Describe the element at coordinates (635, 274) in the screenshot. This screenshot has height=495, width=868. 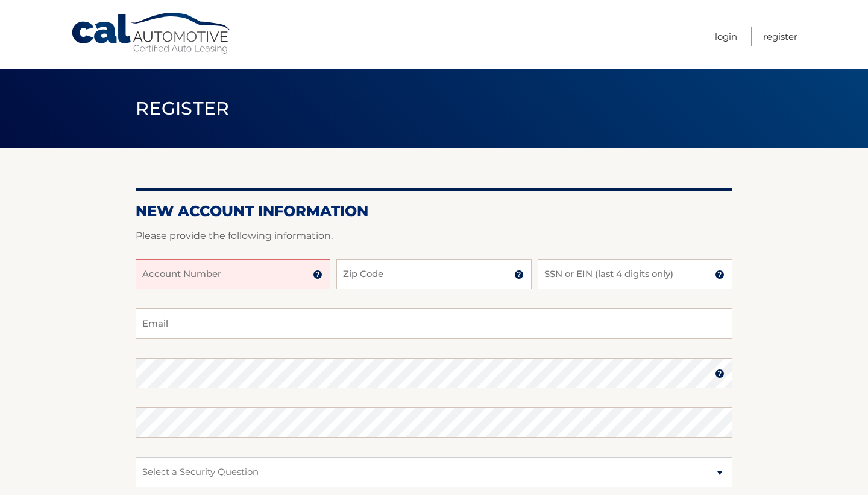
I see `input: SSN or EIN (last 4 digits only)` at that location.